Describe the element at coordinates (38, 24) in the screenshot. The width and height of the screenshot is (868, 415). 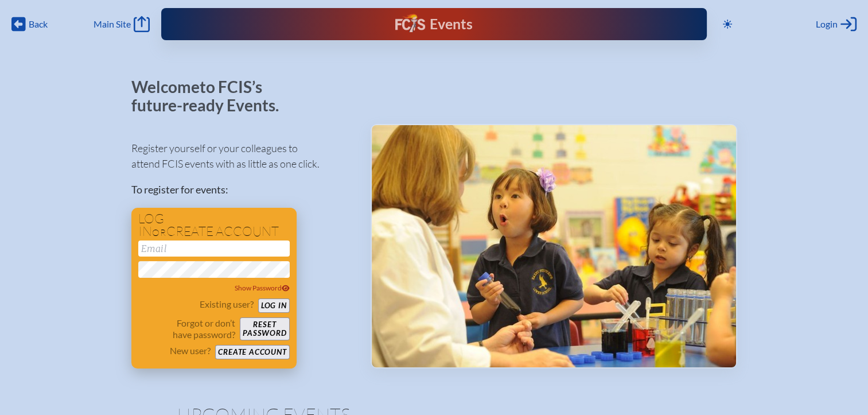
I see `span: Back` at that location.